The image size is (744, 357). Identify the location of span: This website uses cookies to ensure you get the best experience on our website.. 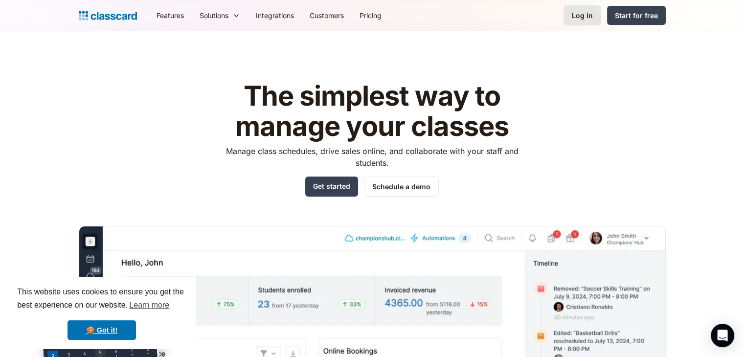
(102, 299).